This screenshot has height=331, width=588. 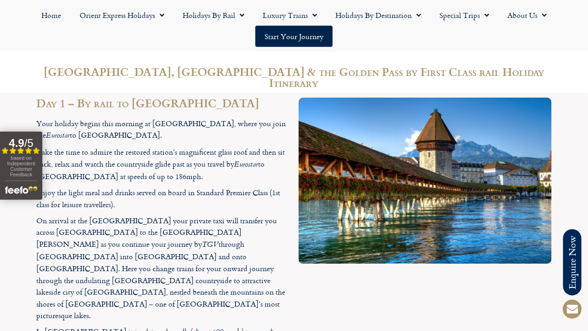 What do you see at coordinates (163, 164) in the screenshot?
I see `p: Take the time to admire the restored station’s magnificent glass roof and then sit back, relax an...` at bounding box center [163, 164].